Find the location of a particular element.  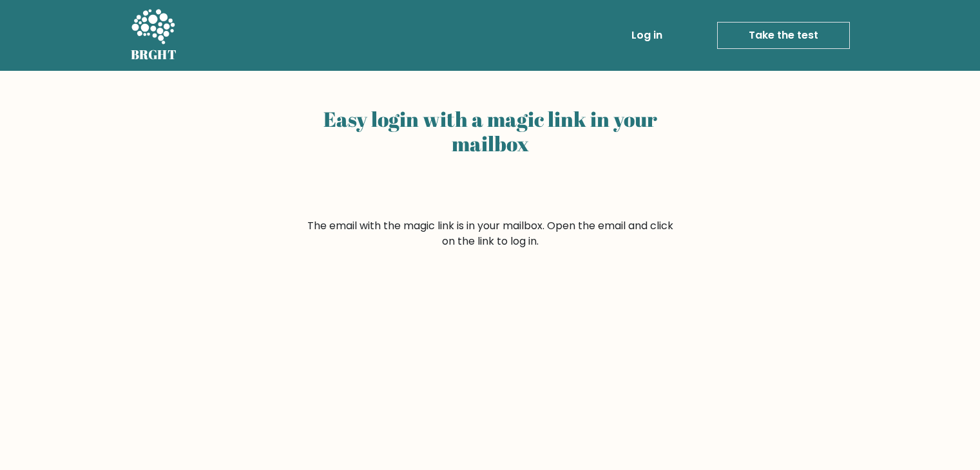

a: BRGHT is located at coordinates (154, 36).